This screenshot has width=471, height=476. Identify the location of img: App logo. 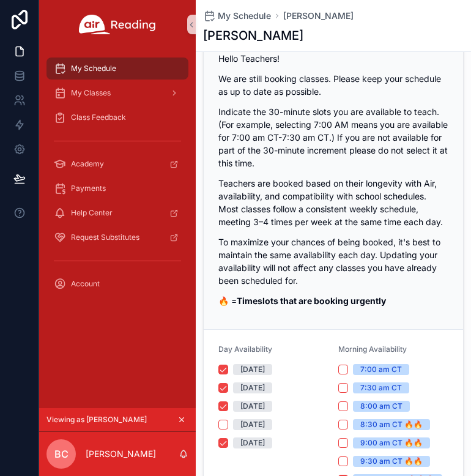
(117, 25).